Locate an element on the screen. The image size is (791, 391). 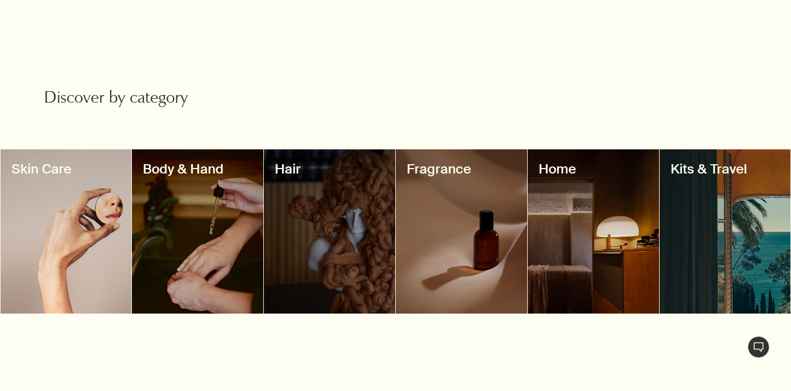
a: DecorativeHair is located at coordinates (329, 231).